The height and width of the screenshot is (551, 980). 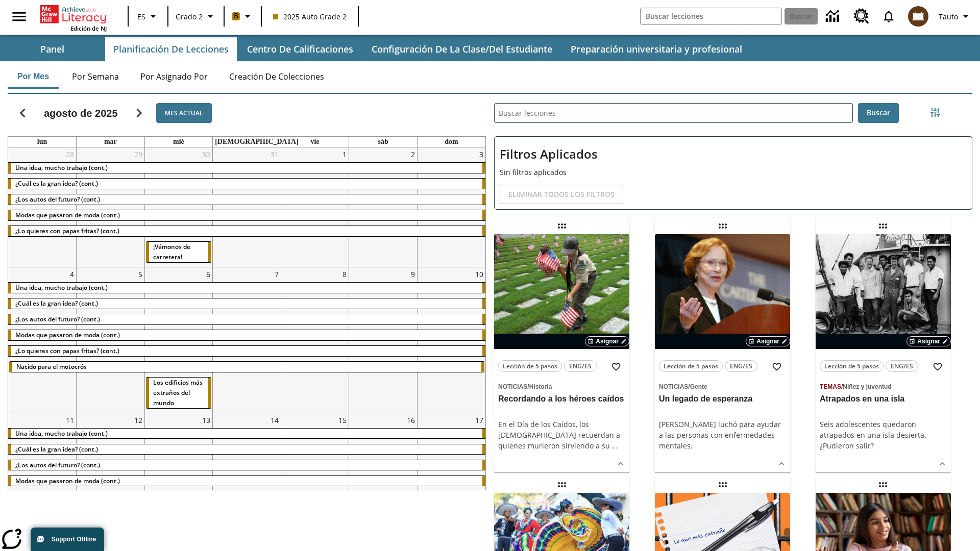 What do you see at coordinates (179, 142) in the screenshot?
I see `a: miércoles` at bounding box center [179, 142].